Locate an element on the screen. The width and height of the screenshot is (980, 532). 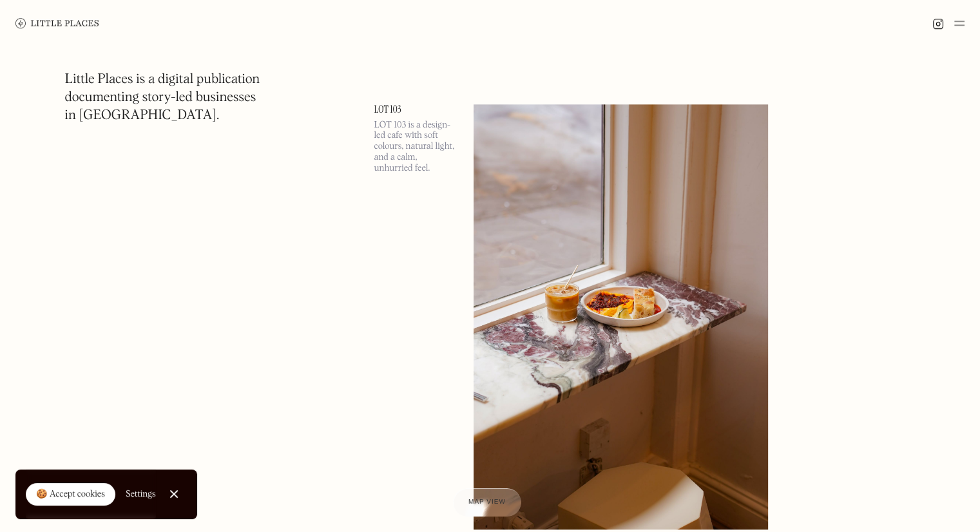
a: Close Cookie Popup is located at coordinates (174, 494).